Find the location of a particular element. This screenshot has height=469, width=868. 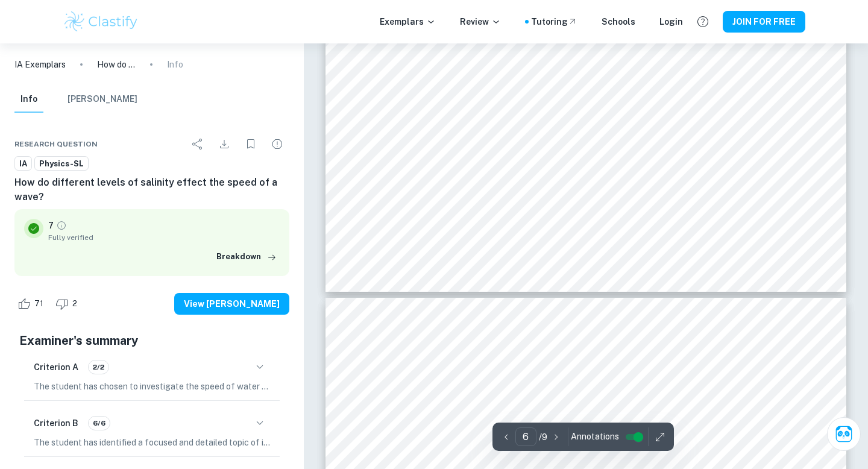

a: Schools is located at coordinates (618, 22).